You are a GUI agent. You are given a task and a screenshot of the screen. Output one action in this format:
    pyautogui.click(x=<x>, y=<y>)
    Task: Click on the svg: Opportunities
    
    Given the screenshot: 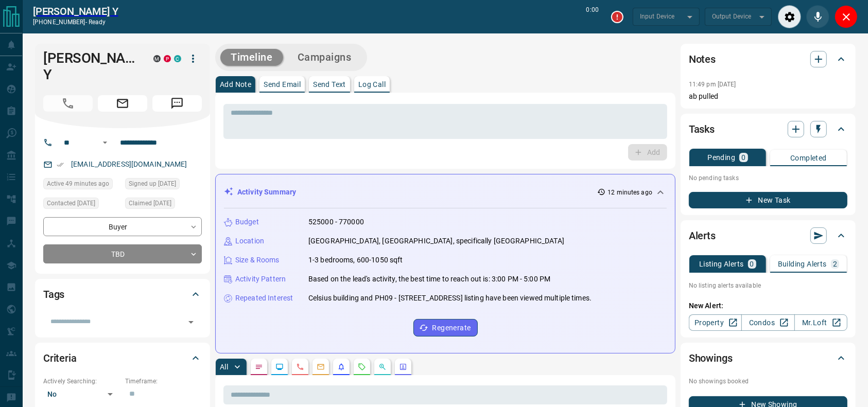 What is the action you would take?
    pyautogui.click(x=382, y=367)
    